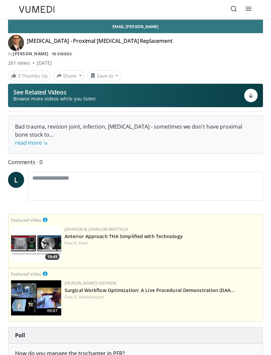 This screenshot has width=271, height=355. I want to click on a: 3 Thumbs Up, so click(29, 76).